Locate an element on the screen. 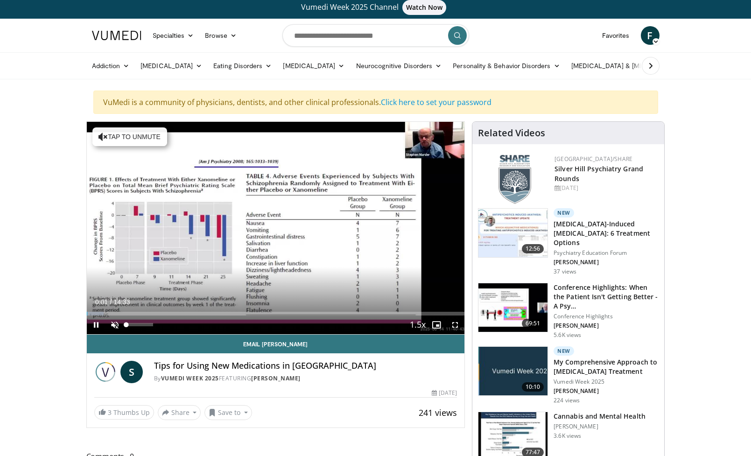  a: Specialties is located at coordinates (173, 35).